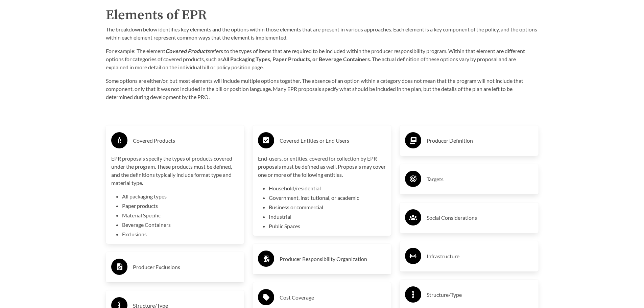  I want to click on h3: Producer Responsibility Organization, so click(333, 259).